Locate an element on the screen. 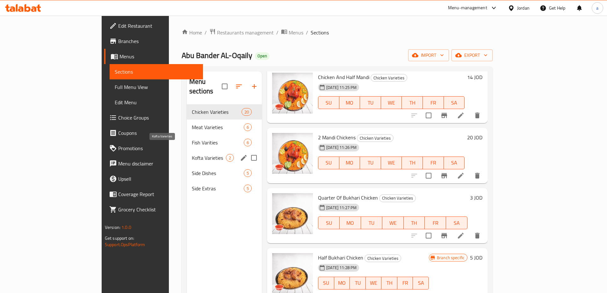  a: Edit Menu is located at coordinates (156, 102).